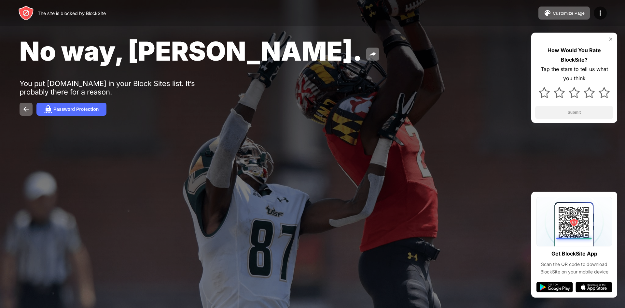 The width and height of the screenshot is (625, 308). Describe the element at coordinates (574, 253) in the screenshot. I see `div: Get BlockSite App` at that location.